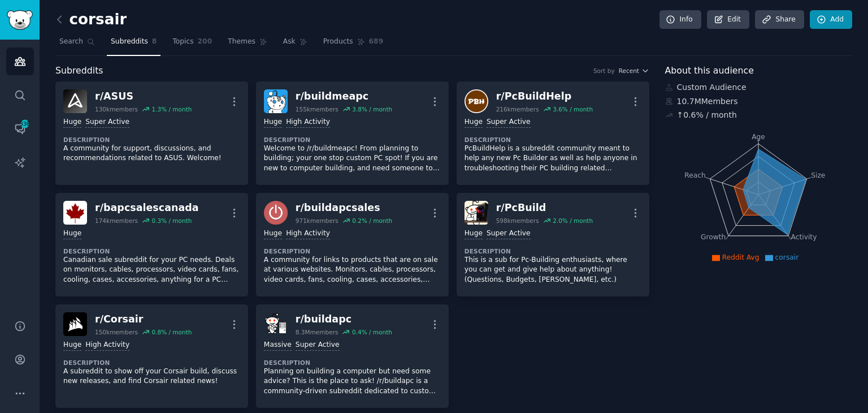  What do you see at coordinates (151, 376) in the screenshot?
I see `p: A subreddit to show off your Corsair build, discuss new releases, and find Corsair related news!` at bounding box center [151, 376].